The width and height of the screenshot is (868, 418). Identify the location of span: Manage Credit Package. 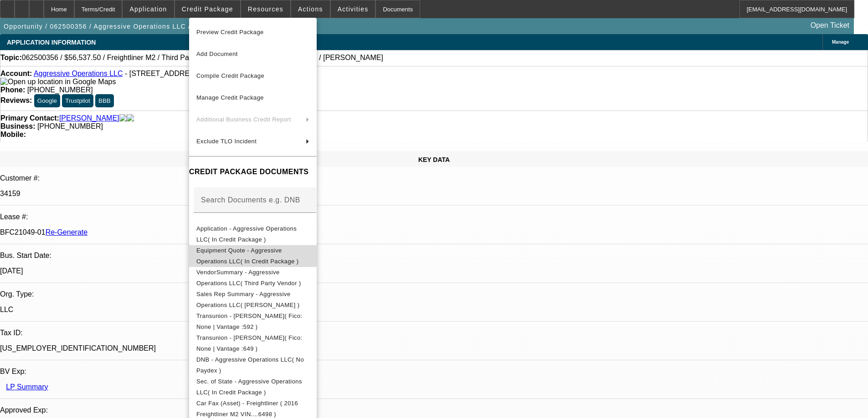
(230, 97).